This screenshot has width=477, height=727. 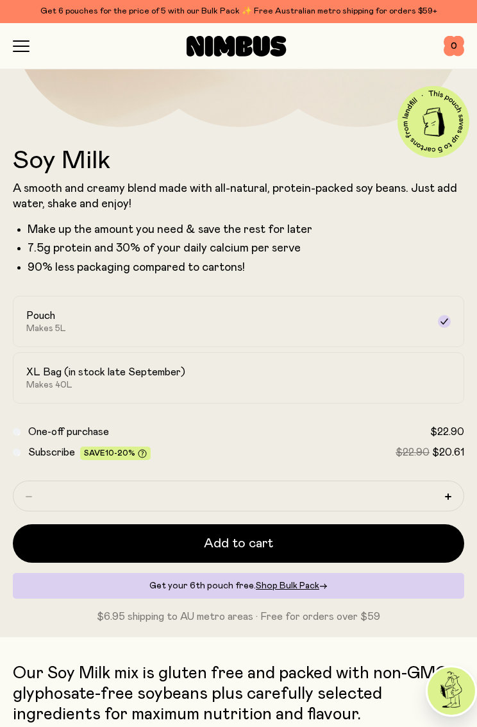 I want to click on span: Shop Bulk Pack, so click(x=288, y=586).